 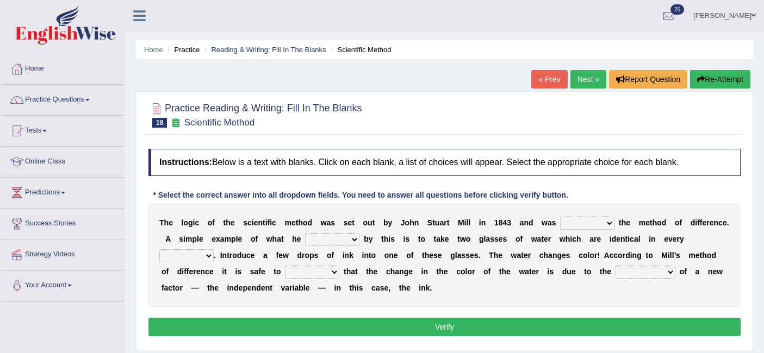 What do you see at coordinates (366, 239) in the screenshot?
I see `b: b` at bounding box center [366, 239].